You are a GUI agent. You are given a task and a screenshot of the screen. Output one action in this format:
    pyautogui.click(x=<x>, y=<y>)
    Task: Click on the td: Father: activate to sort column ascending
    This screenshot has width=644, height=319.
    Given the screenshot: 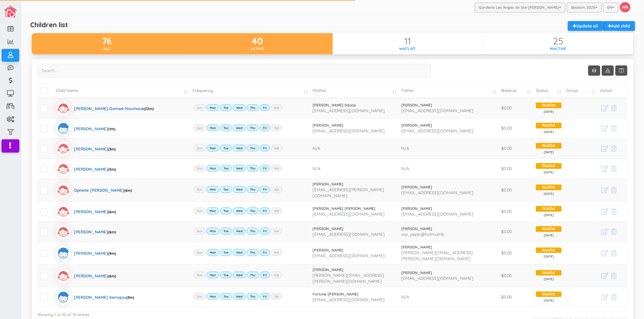 What is the action you would take?
    pyautogui.click(x=449, y=91)
    